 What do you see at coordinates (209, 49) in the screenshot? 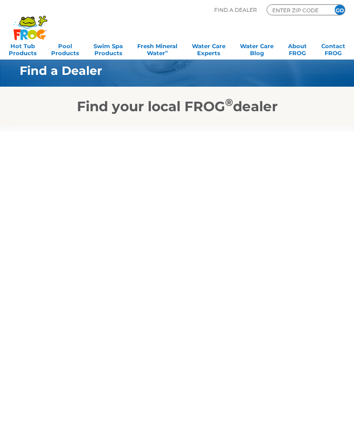
I see `a: Water CareExperts` at bounding box center [209, 49].